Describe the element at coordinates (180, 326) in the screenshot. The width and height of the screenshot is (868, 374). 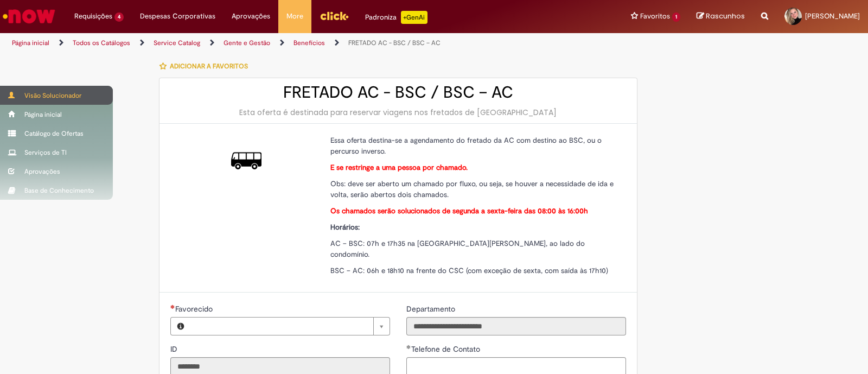
I see `button: Favorecido, Visualizar este registro` at that location.